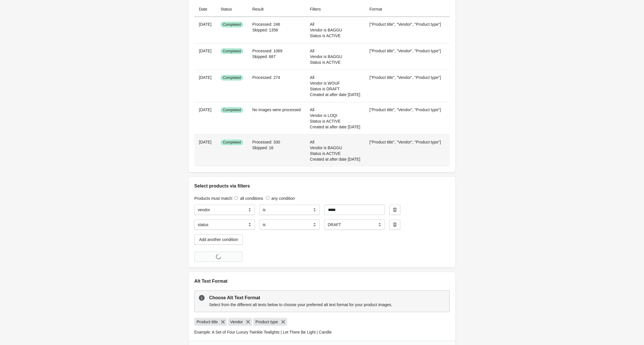 The image size is (644, 345). I want to click on th: Filters, so click(335, 9).